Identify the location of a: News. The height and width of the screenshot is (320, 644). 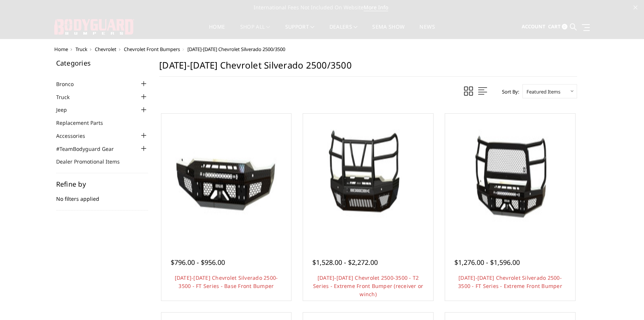
(427, 31).